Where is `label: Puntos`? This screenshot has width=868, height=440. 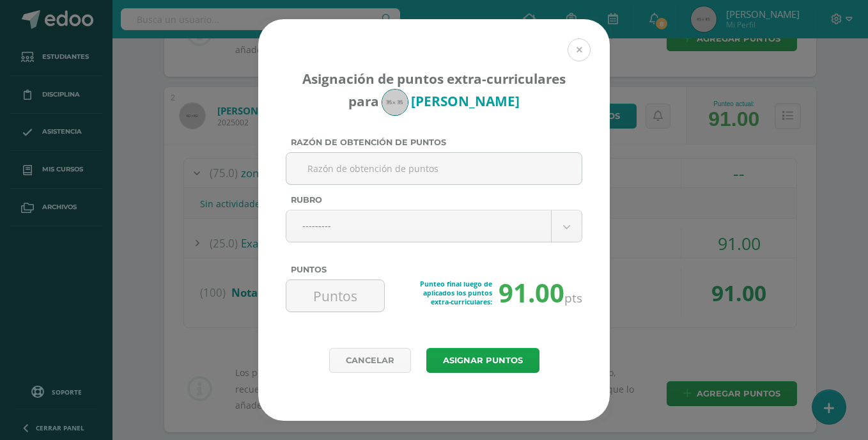 label: Puntos is located at coordinates (434, 269).